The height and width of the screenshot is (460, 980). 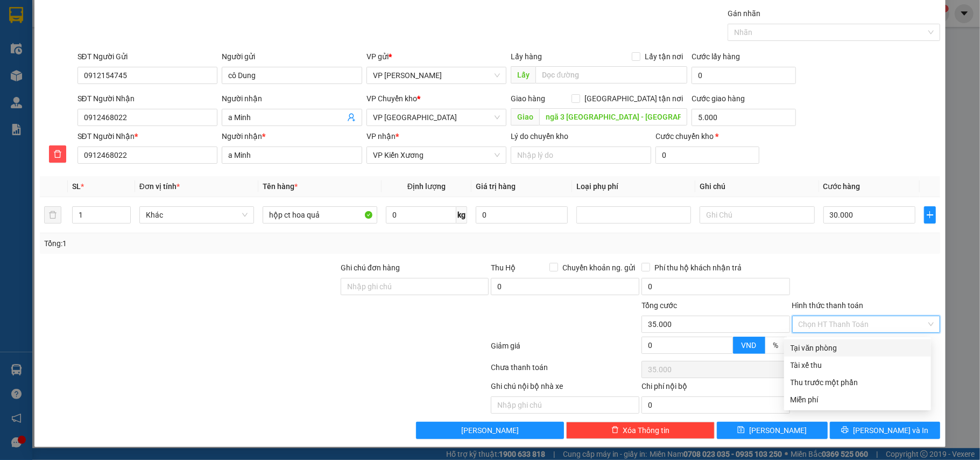 I want to click on span: VP Kiến Xương, so click(x=436, y=155).